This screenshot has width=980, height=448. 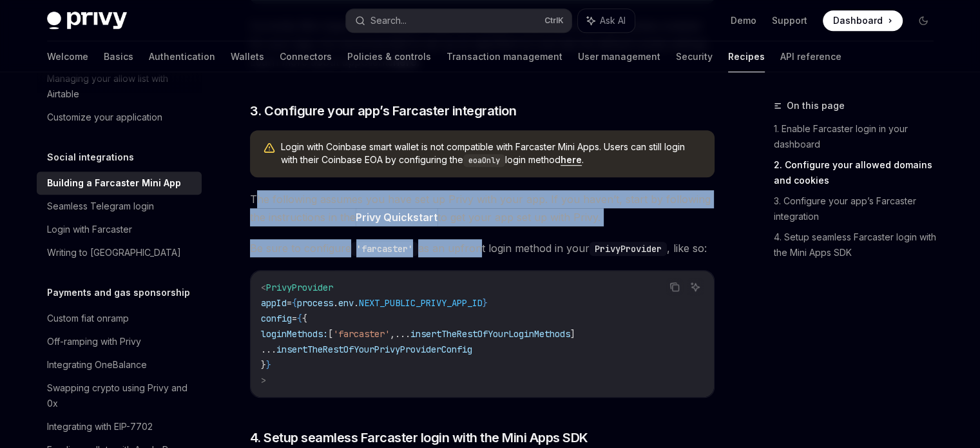 I want to click on div: Integrating with EIP-7702, so click(x=100, y=427).